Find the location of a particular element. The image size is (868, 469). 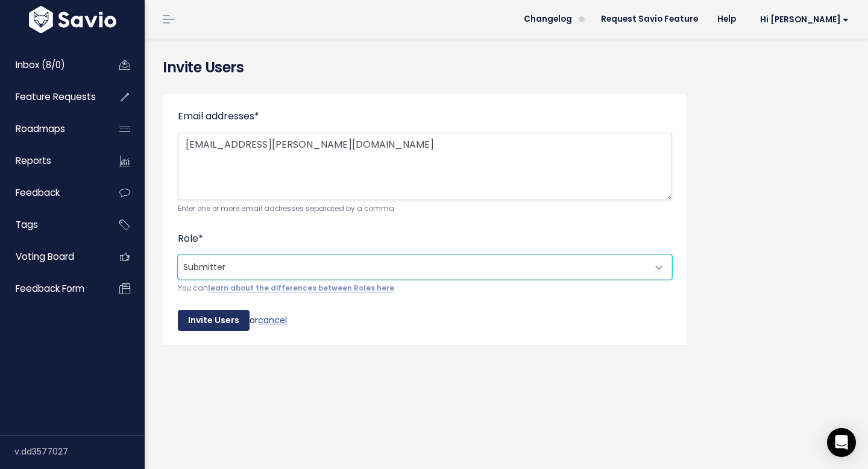

a: Request Savio Feature is located at coordinates (649, 19).